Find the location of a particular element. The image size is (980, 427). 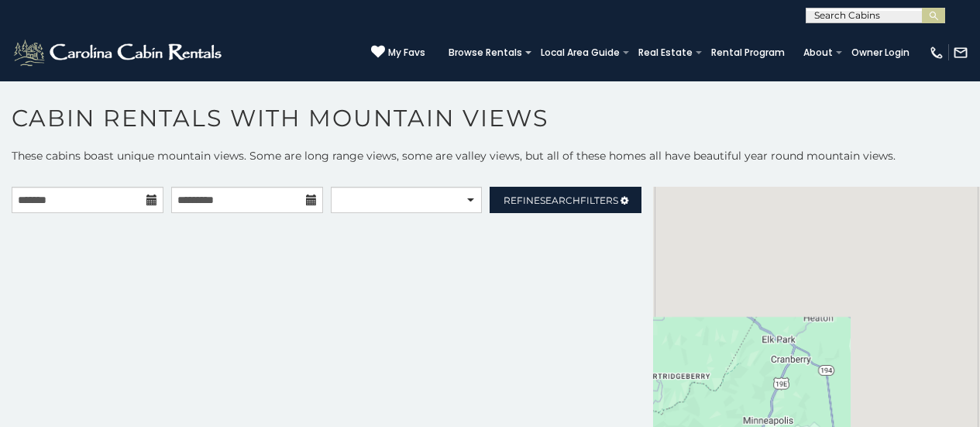

span: Refine Filters is located at coordinates (560, 200).